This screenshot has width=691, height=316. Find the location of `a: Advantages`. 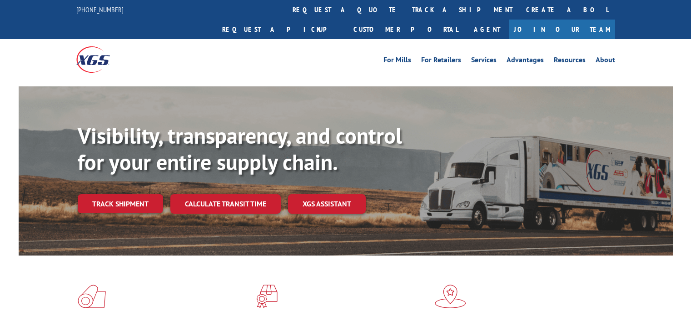

a: Advantages is located at coordinates (525, 61).